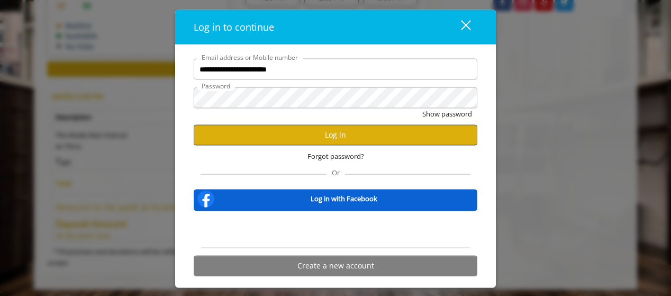 This screenshot has height=296, width=671. I want to click on button: close dialog, so click(459, 27).